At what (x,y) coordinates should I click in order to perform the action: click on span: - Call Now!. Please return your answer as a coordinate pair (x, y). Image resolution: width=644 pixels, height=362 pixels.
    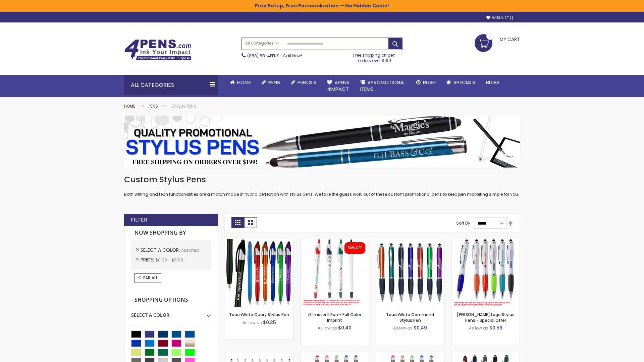
    Looking at the image, I should click on (274, 56).